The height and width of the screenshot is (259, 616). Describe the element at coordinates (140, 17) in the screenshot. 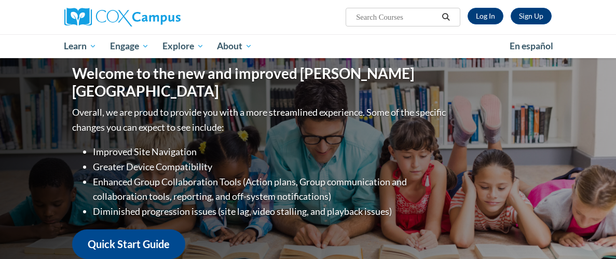

I see `a: Cox Campus` at that location.